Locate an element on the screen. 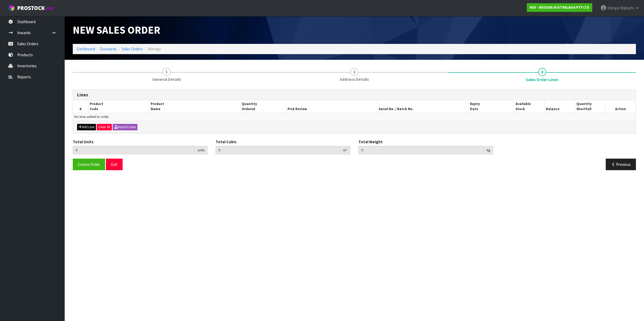 This screenshot has height=321, width=644. a: Sales Orders is located at coordinates (132, 49).